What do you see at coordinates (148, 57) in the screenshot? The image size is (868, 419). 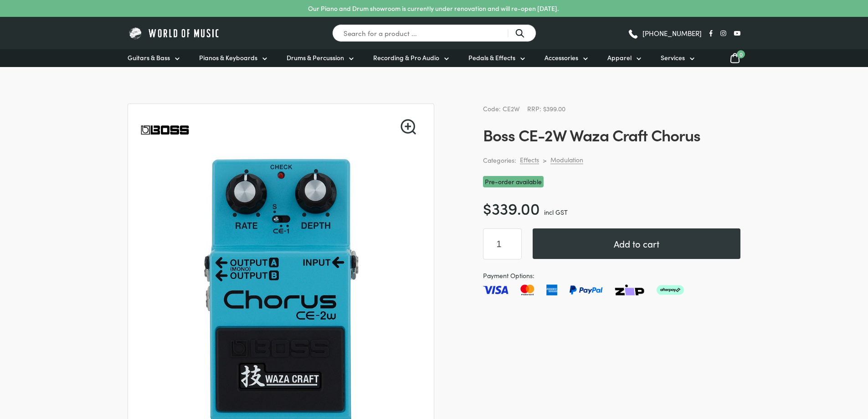 I see `span: Guitars & Bass` at bounding box center [148, 57].